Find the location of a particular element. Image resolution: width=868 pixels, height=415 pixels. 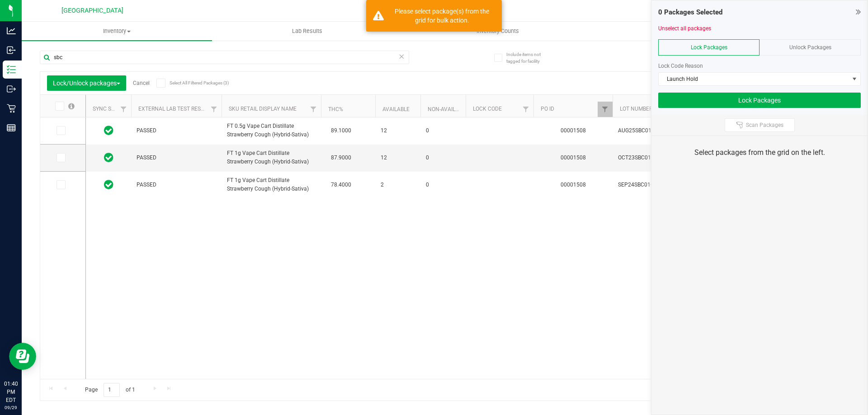

inline-svg: Inbound is located at coordinates (11, 50).